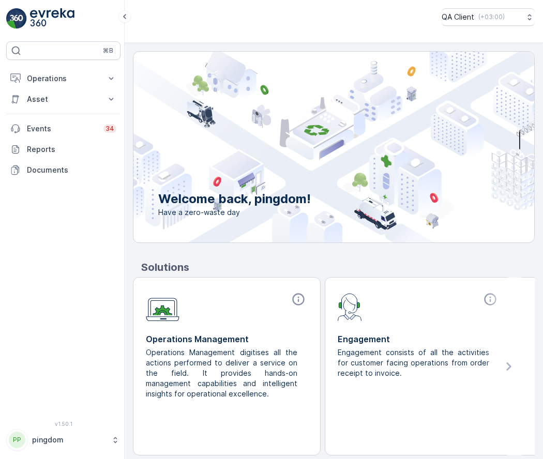 The width and height of the screenshot is (543, 459). I want to click on p: Operations Management, so click(226, 339).